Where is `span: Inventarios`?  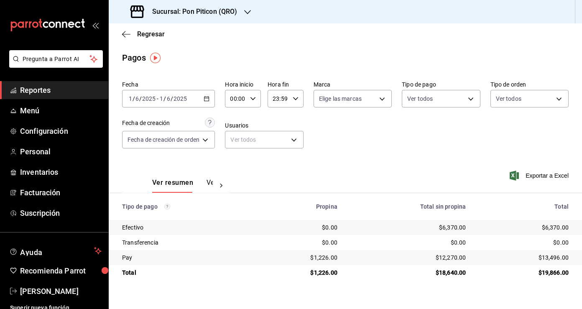
span: Inventarios is located at coordinates (61, 172).